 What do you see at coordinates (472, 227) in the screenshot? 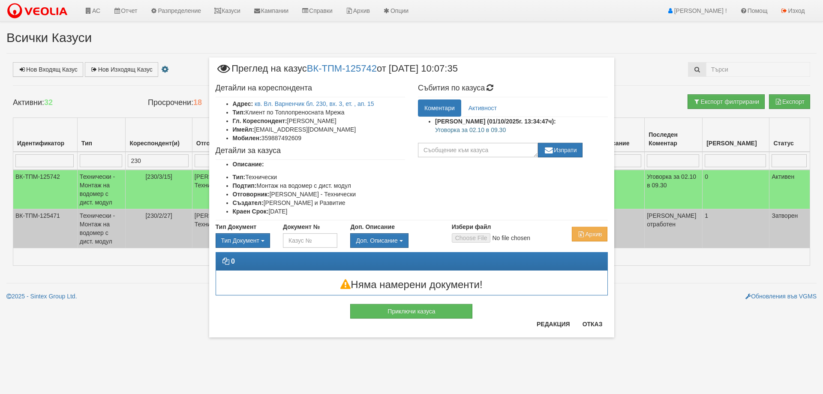
I see `label: Избери файл` at bounding box center [472, 227].